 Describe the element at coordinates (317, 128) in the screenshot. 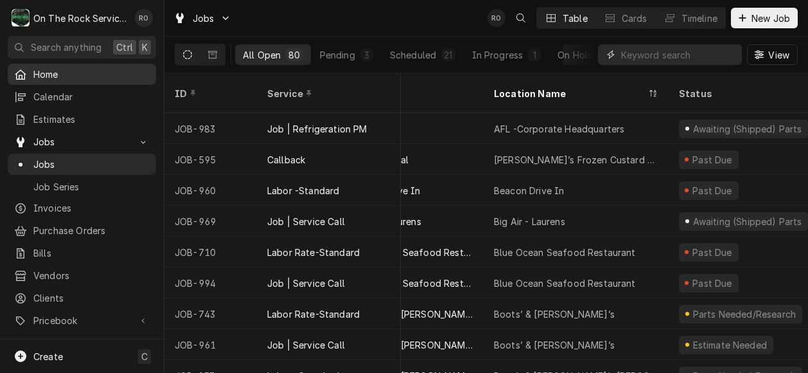

I see `div: Job | Refrigeration PM` at that location.